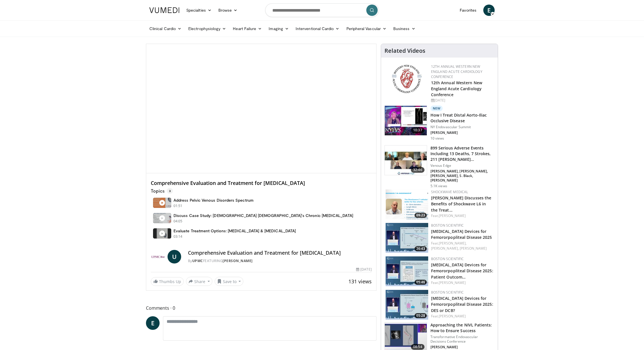 The width and height of the screenshot is (644, 350). What do you see at coordinates (462, 328) in the screenshot?
I see `h3: Approaching the NIVL Patients: How to Ensure Success` at bounding box center [462, 328].